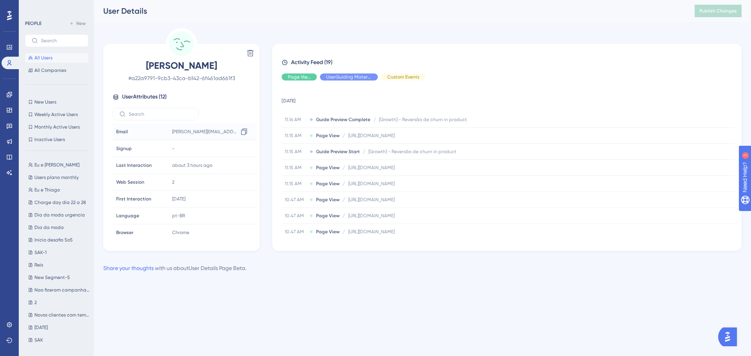 Image resolution: width=751 pixels, height=356 pixels. I want to click on button: All Companies, so click(57, 70).